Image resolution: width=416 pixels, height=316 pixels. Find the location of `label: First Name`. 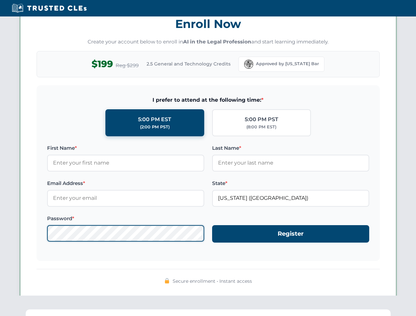

label: First Name is located at coordinates (125, 148).